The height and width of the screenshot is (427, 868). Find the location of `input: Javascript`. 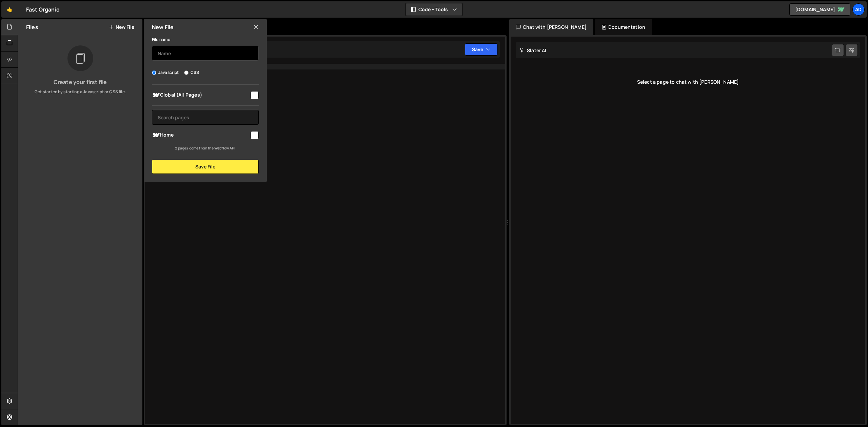

input: Javascript is located at coordinates (154, 72).